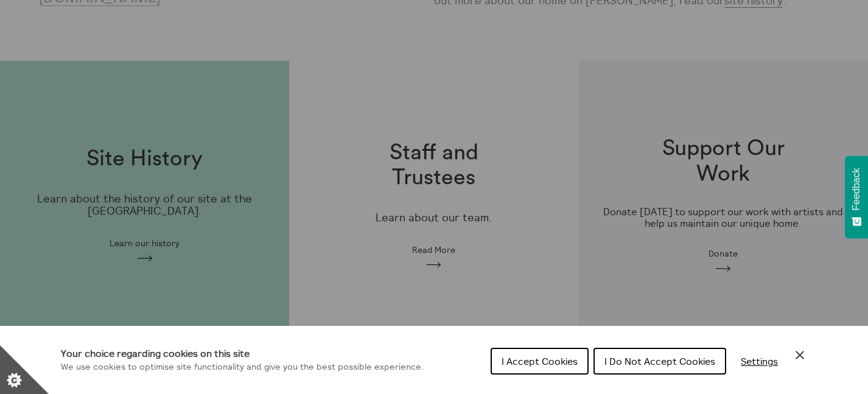 The width and height of the screenshot is (868, 394). Describe the element at coordinates (856, 189) in the screenshot. I see `span: Feedback` at that location.